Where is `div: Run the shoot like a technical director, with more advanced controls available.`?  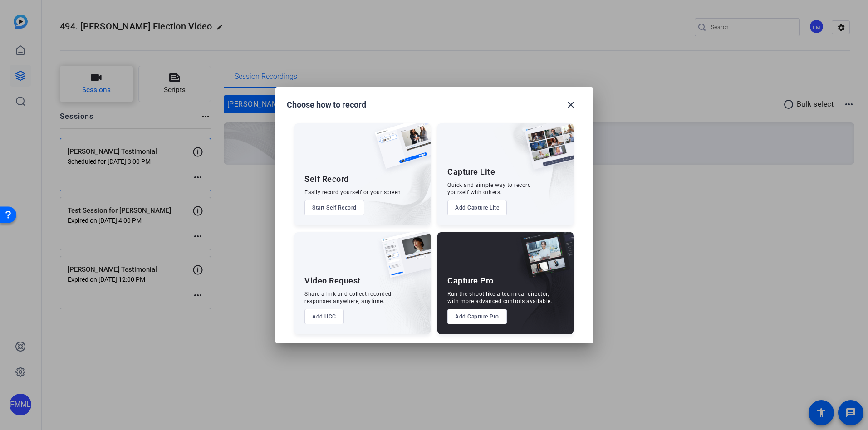
div: Run the shoot like a technical director, with more advanced controls available. is located at coordinates (500, 298).